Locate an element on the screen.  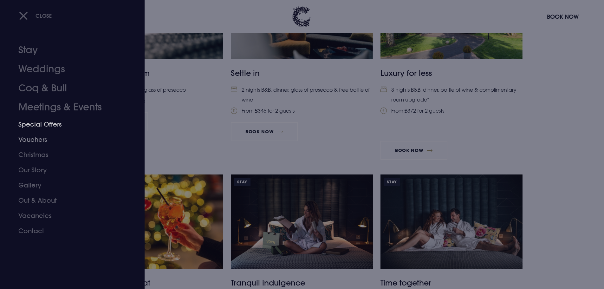
a: Meetings & Events is located at coordinates (69, 107).